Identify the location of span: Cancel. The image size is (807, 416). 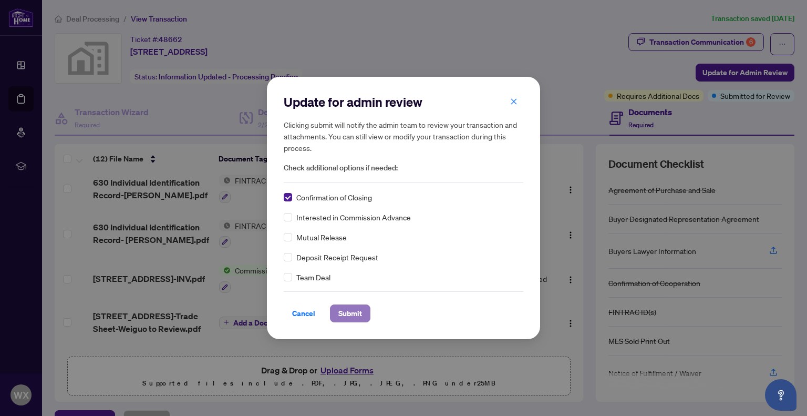
(304, 313).